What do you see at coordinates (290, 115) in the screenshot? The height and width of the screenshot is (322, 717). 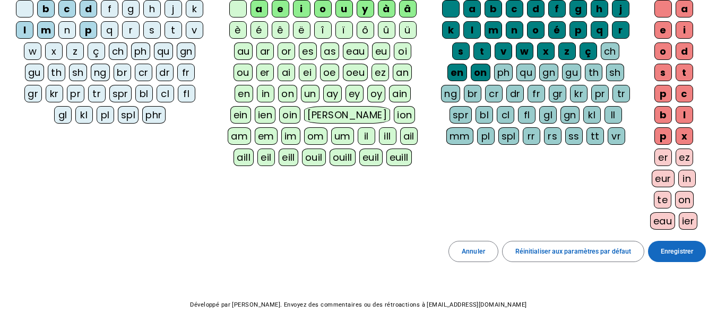 I see `div: oin` at bounding box center [290, 115].